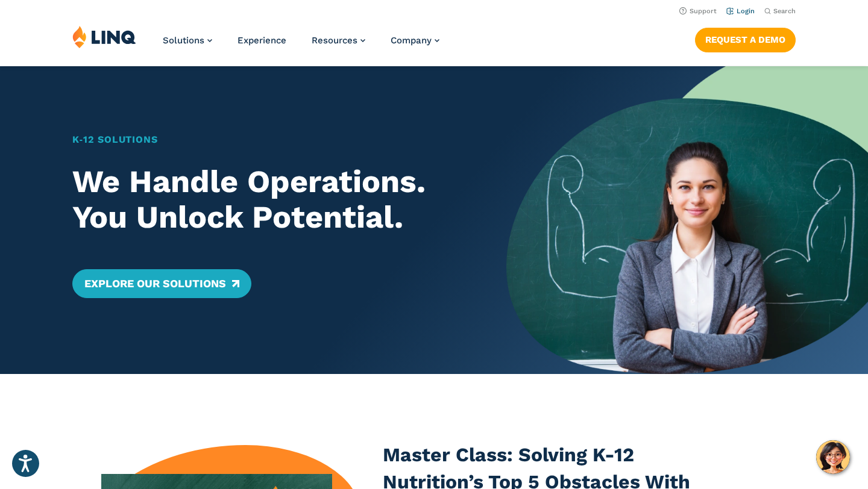 This screenshot has width=868, height=489. Describe the element at coordinates (780, 11) in the screenshot. I see `button: Open Search Bar` at that location.